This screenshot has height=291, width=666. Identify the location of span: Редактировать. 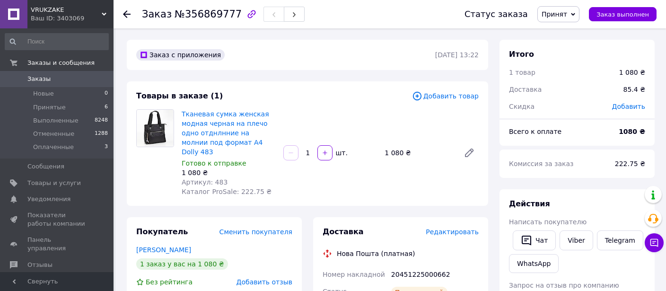
(452, 232).